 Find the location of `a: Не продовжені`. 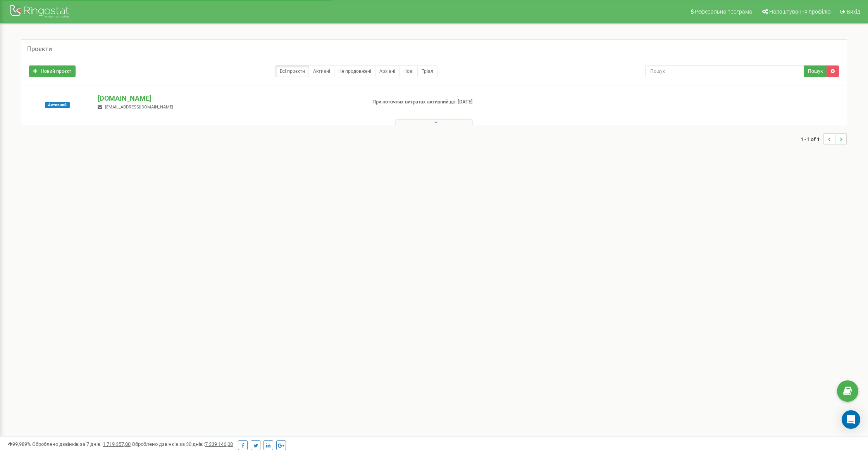

a: Не продовжені is located at coordinates (354, 71).